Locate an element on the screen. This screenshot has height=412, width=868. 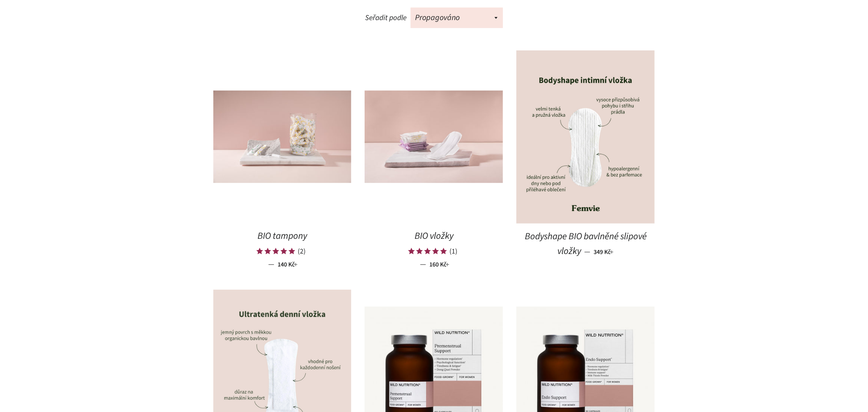
div: (2) is located at coordinates (302, 251).